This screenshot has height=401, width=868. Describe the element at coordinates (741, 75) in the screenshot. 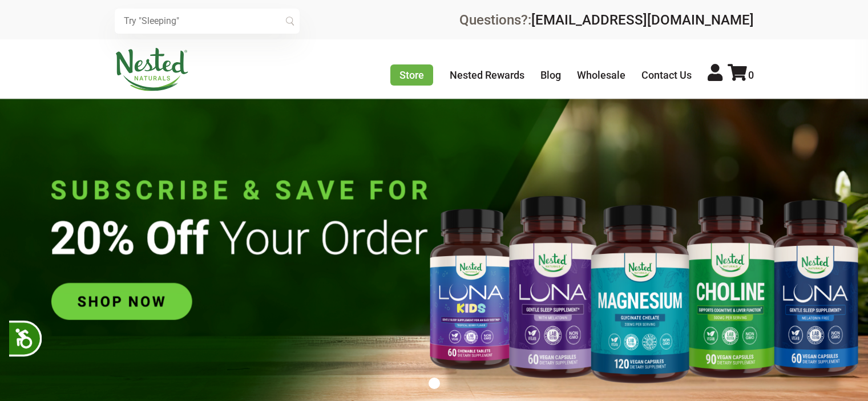

I see `a: 0` at that location.